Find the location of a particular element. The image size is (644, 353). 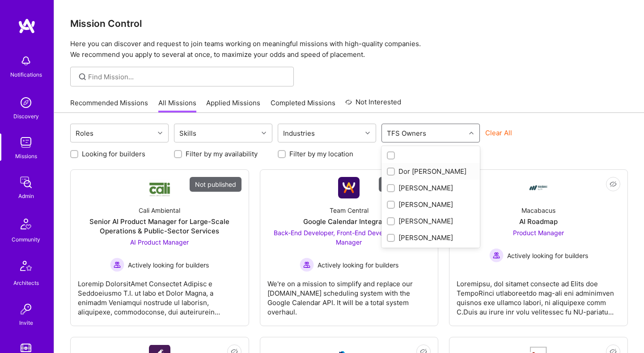

div: Senior AI Product Manager for Large-Scale Operations & Public-Sector Services is located at coordinates (160, 226).